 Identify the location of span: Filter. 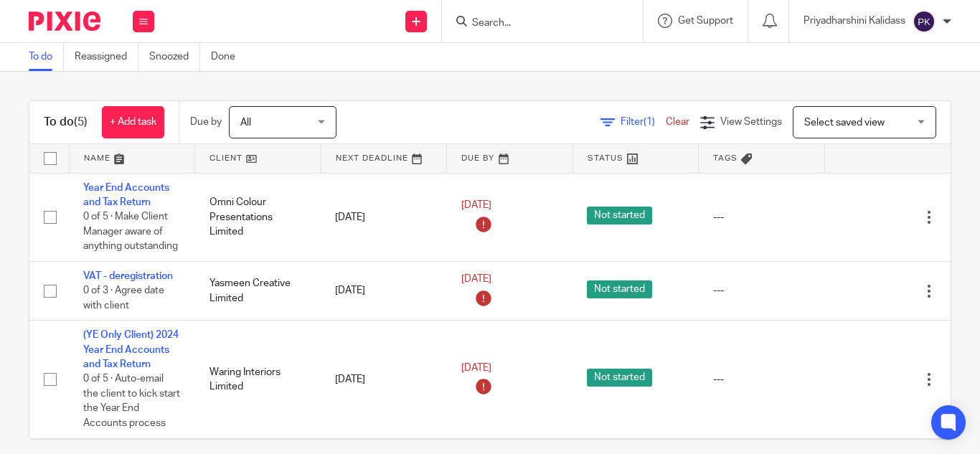
(643, 122).